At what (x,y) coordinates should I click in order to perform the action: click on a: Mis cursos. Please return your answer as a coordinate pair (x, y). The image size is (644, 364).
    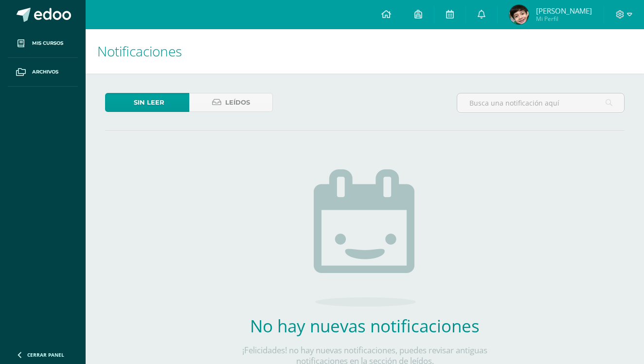
    Looking at the image, I should click on (43, 43).